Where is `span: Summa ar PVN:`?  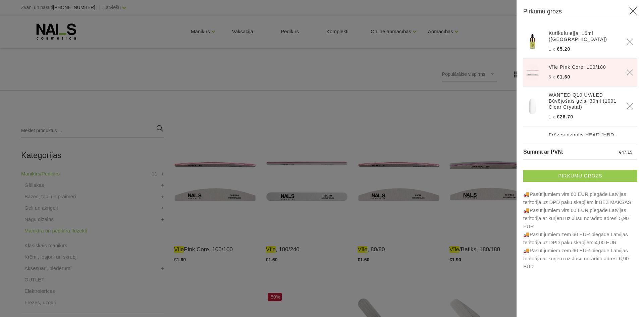 span: Summa ar PVN: is located at coordinates (544, 152).